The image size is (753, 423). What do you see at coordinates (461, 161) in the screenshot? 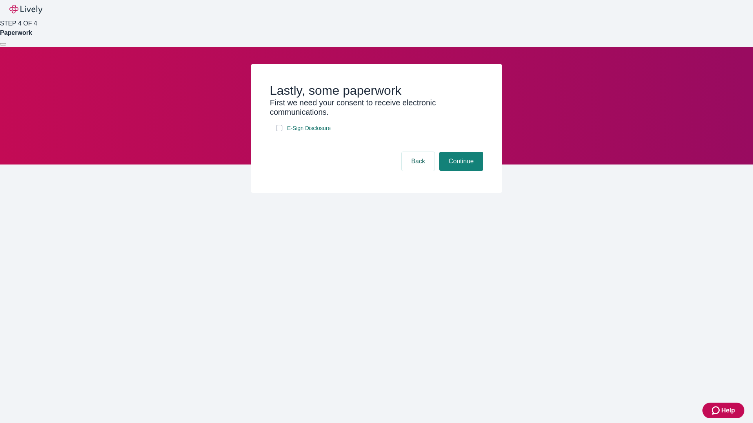
I see `button: Continue` at bounding box center [461, 161].